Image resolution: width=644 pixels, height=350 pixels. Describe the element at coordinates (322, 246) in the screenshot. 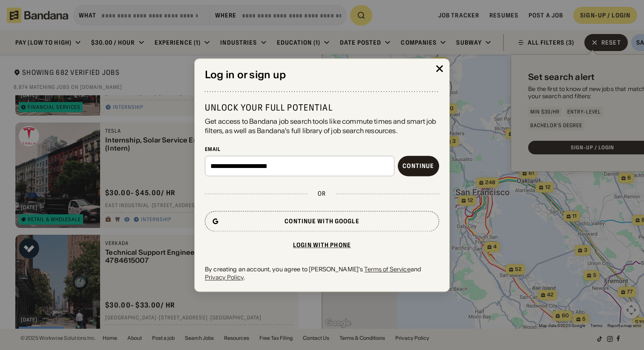

I see `div: Login with phone` at that location.